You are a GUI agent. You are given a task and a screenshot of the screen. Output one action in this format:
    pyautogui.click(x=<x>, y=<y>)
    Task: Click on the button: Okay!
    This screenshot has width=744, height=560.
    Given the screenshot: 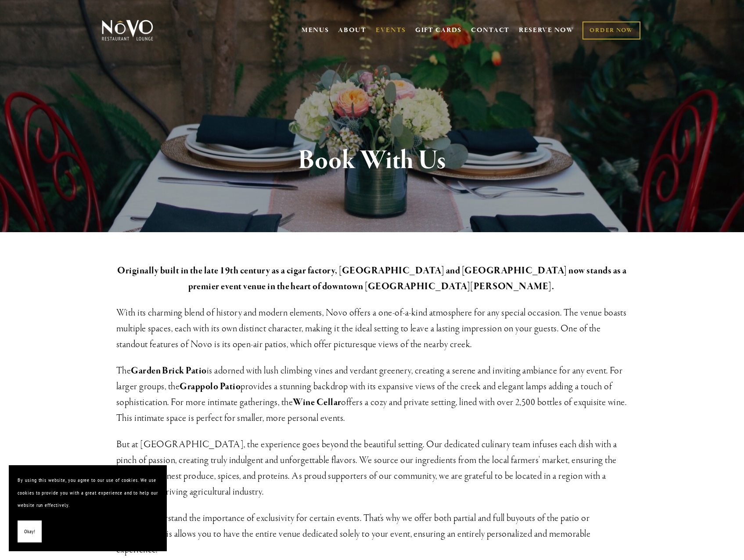 What is the action you would take?
    pyautogui.click(x=29, y=532)
    